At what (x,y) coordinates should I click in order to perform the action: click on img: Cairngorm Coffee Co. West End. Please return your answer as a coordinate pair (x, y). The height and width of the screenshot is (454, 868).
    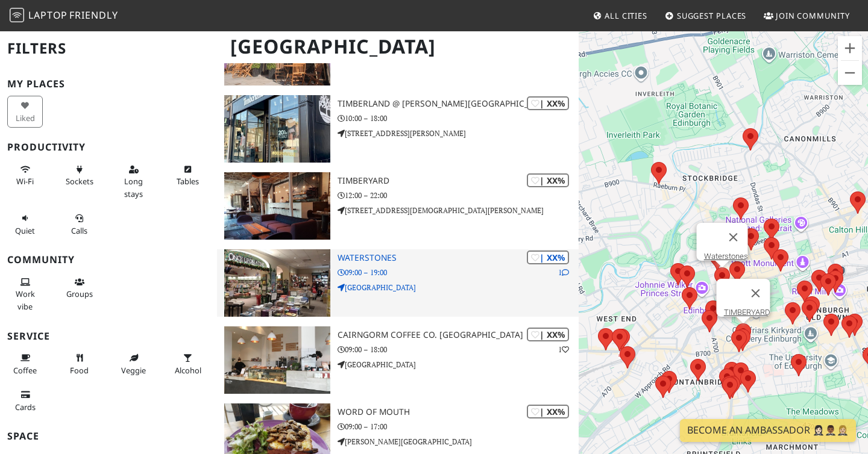
    Looking at the image, I should click on (277, 360).